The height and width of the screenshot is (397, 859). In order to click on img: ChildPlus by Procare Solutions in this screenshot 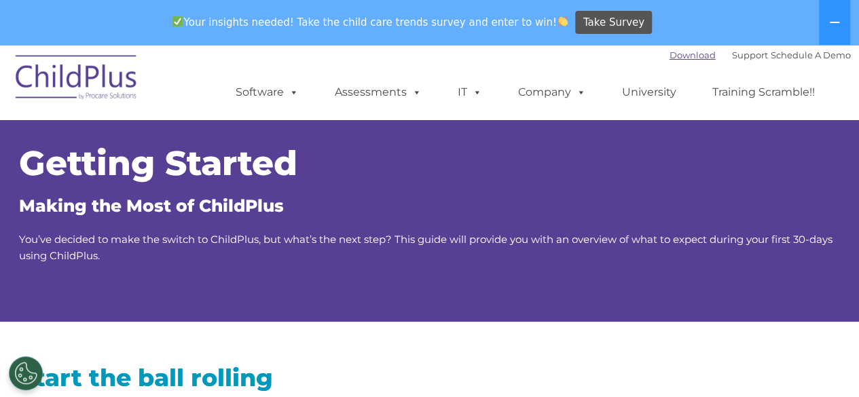, I will do `click(77, 79)`.